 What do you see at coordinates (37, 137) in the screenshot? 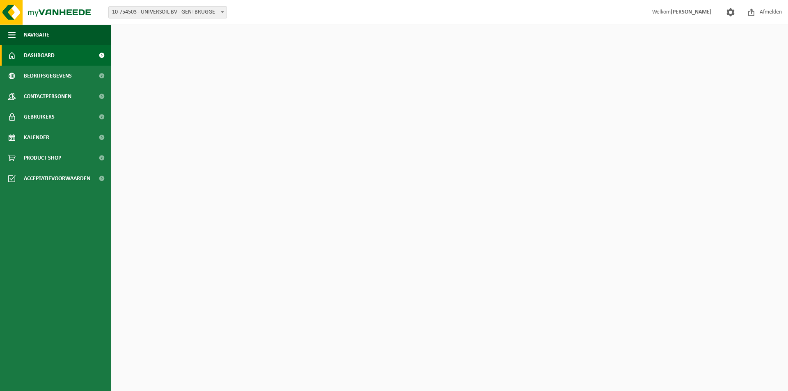
I see `span: Kalender` at bounding box center [37, 137].